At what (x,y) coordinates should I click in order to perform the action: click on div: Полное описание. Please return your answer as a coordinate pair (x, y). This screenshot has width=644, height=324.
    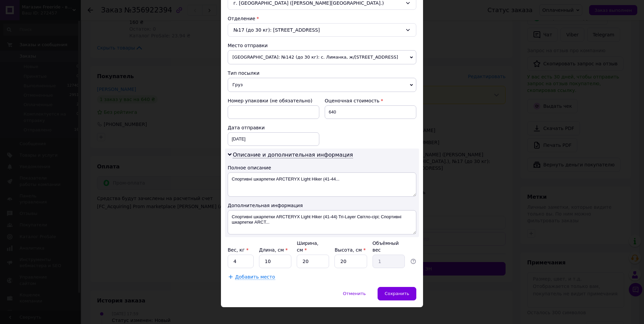
    Looking at the image, I should click on (322, 168).